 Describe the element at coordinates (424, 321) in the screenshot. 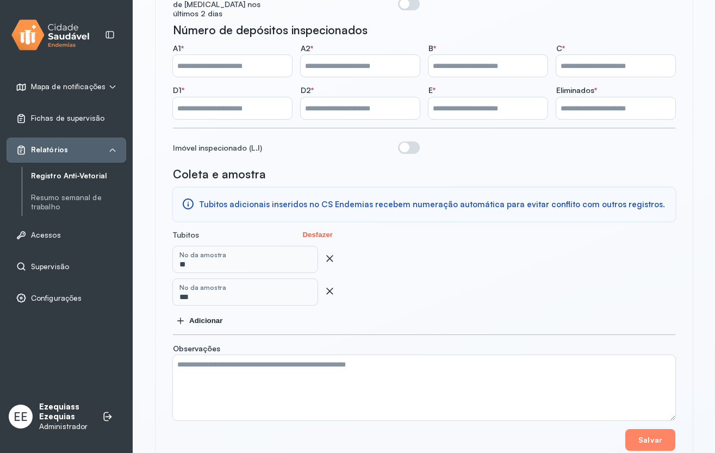

I see `div: Adicionar` at that location.